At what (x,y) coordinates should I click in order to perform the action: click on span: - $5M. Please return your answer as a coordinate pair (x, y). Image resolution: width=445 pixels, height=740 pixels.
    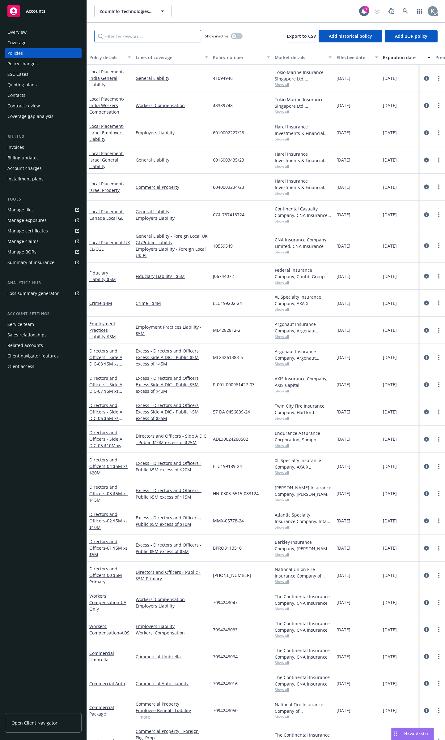
    Looking at the image, I should click on (111, 279).